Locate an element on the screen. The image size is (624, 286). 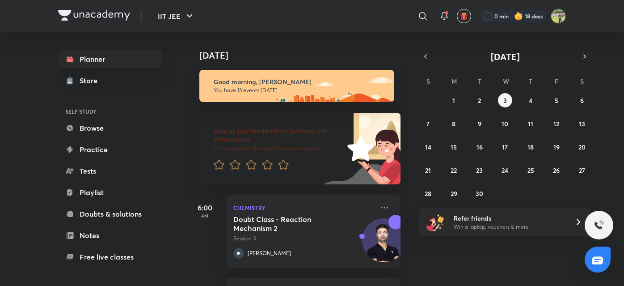
button: September 24, 2025 is located at coordinates (505, 170).